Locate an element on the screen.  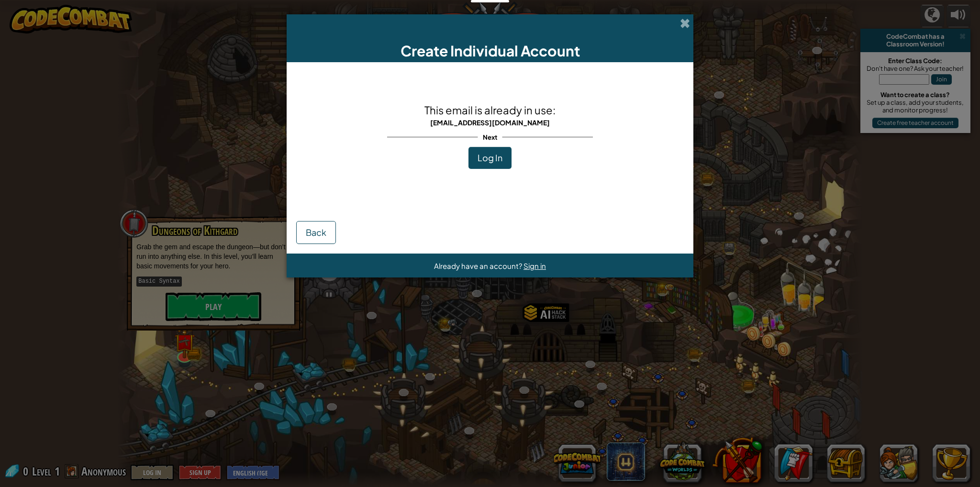
span: Create Individual Account is located at coordinates (490, 51).